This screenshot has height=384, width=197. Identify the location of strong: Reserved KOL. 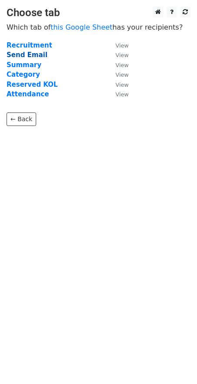
(32, 85).